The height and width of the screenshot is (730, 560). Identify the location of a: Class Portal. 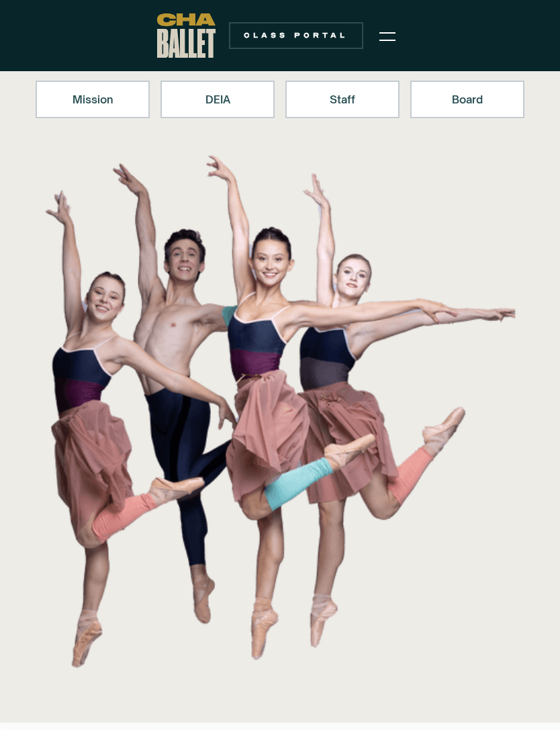
(296, 35).